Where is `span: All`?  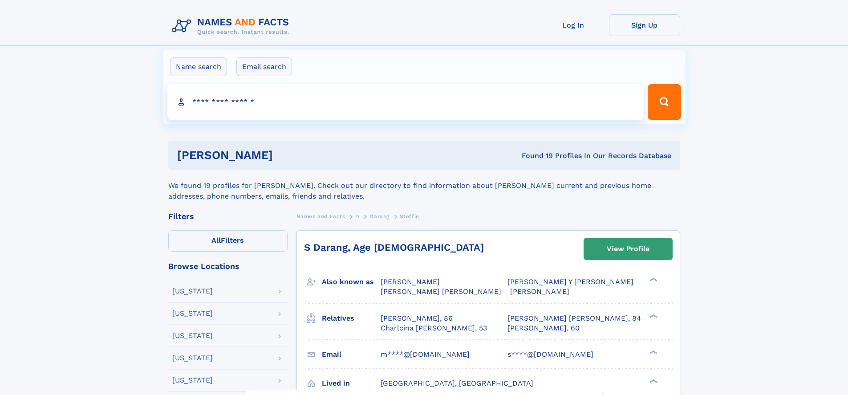 span: All is located at coordinates (216, 240).